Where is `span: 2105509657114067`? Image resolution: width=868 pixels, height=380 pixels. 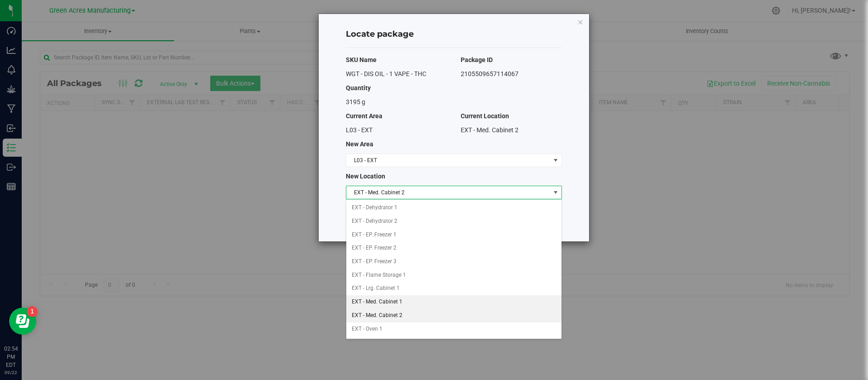
span: 2105509657114067 is located at coordinates (489, 74).